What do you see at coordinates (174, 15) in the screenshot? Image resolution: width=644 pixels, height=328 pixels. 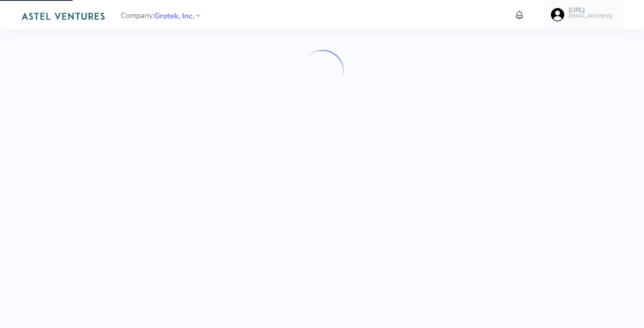 I see `a: Grotek, Inc.` at bounding box center [174, 15].